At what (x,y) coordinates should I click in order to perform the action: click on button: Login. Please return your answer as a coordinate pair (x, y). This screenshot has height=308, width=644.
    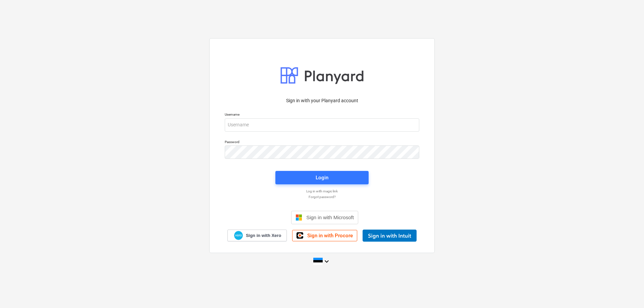
    Looking at the image, I should click on (322, 178).